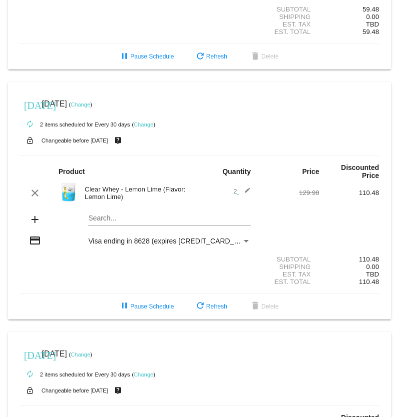  Describe the element at coordinates (360, 171) in the screenshot. I see `strong: Discounted Price` at that location.